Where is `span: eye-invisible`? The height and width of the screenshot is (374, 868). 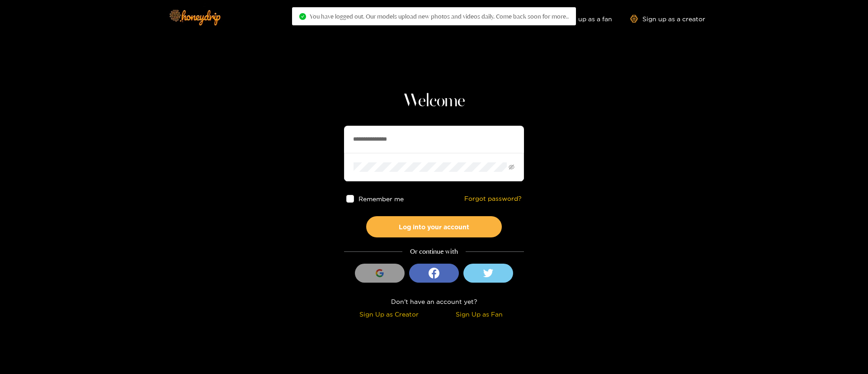 span: eye-invisible is located at coordinates (511, 167).